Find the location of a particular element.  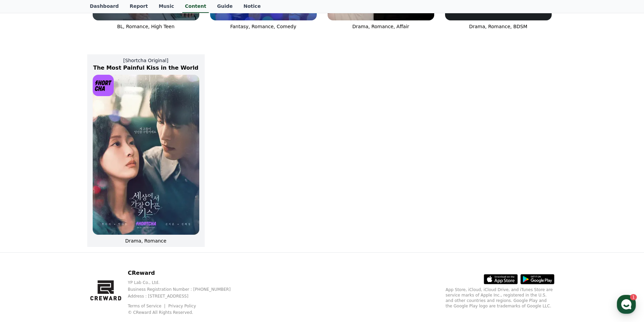

span: Messages is located at coordinates (66, 229).